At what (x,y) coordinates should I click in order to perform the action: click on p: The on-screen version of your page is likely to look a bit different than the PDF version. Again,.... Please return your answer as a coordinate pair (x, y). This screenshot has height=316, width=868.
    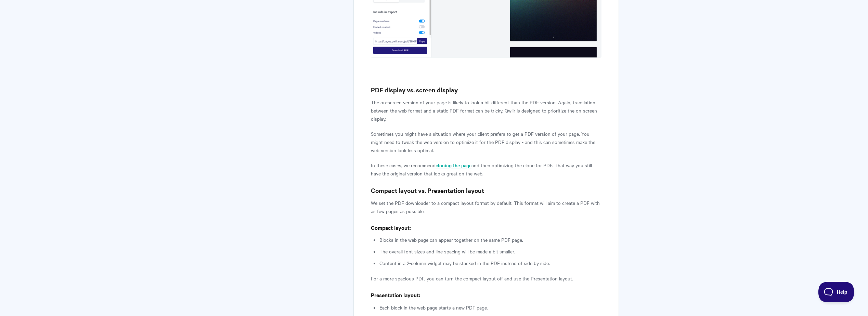
    Looking at the image, I should click on (486, 111).